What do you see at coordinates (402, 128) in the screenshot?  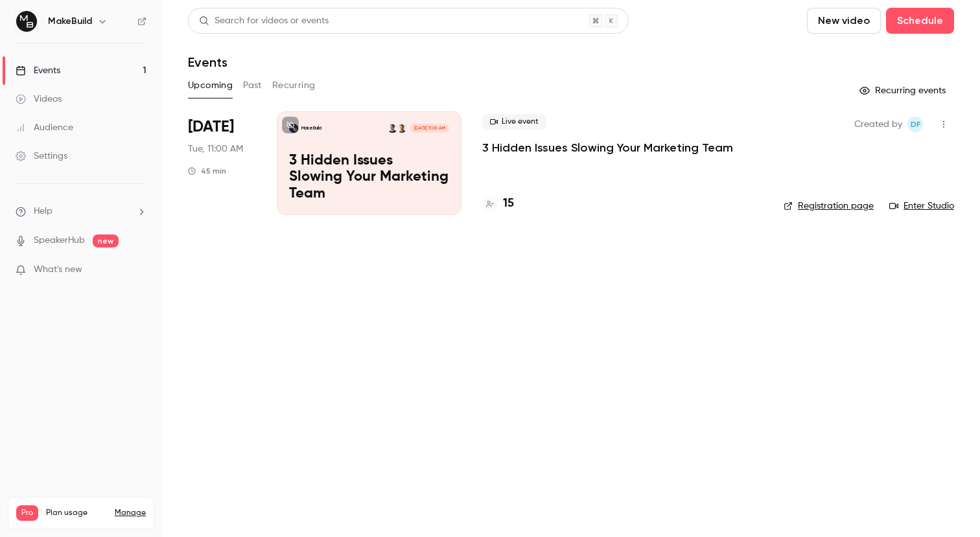 I see `img: Tim Janes` at bounding box center [402, 128].